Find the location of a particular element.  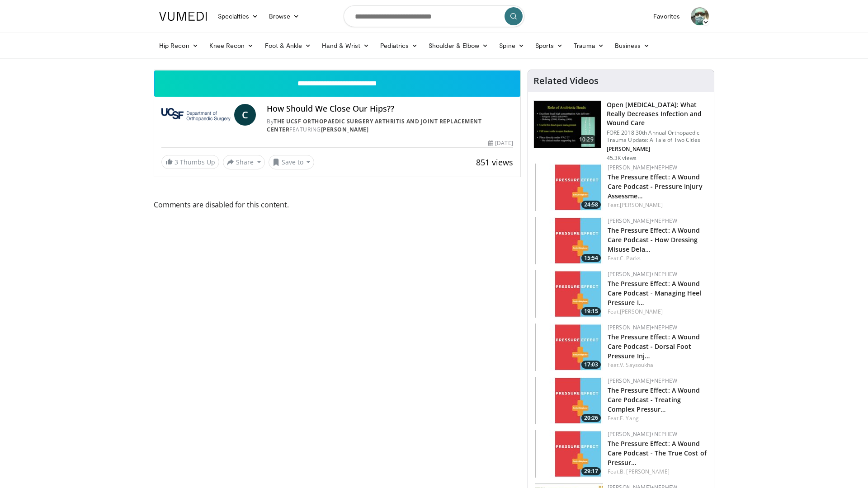

img: The UCSF Orthopaedic Surgery Arthritis and Joint Replacement Center is located at coordinates (196, 114).